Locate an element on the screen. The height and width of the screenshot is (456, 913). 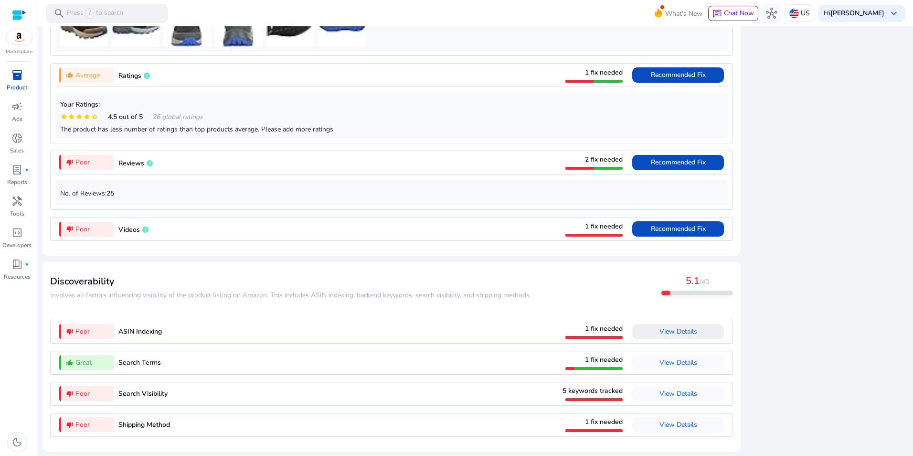
p: Product is located at coordinates (17, 87).